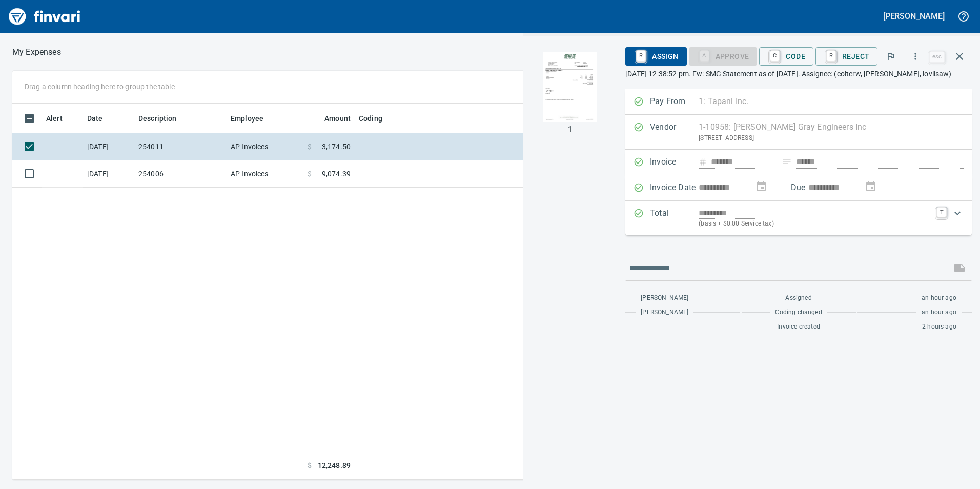  Describe the element at coordinates (960, 268) in the screenshot. I see `span: This records your message into the invoice and notifies anyone mentioned` at that location.